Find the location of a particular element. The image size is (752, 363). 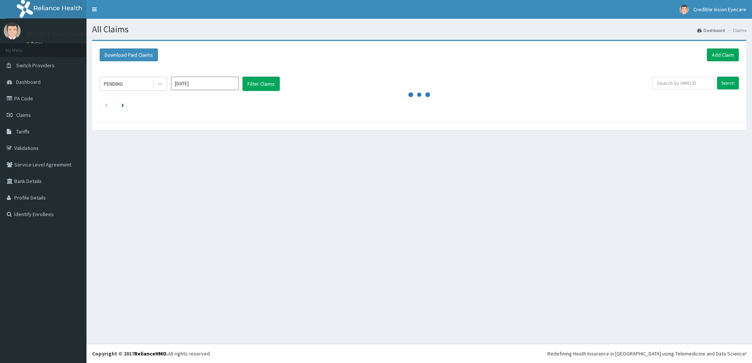

span: Claims is located at coordinates (23, 115).